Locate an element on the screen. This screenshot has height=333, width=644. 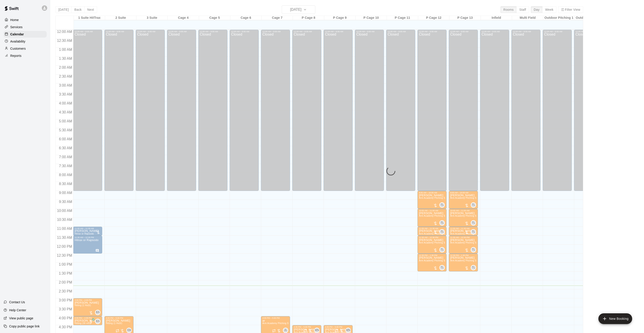
div: 10:00 AM – 11:00 AM is located at coordinates (432, 210).